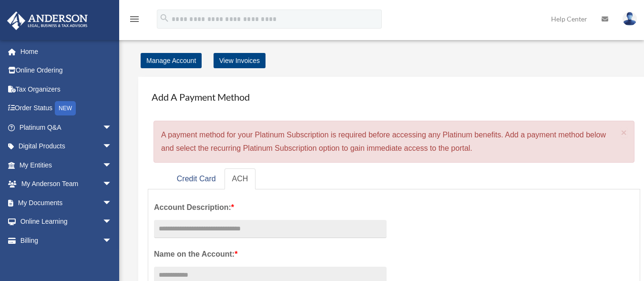  What do you see at coordinates (66, 71) in the screenshot?
I see `a: Online Ordering` at bounding box center [66, 71].